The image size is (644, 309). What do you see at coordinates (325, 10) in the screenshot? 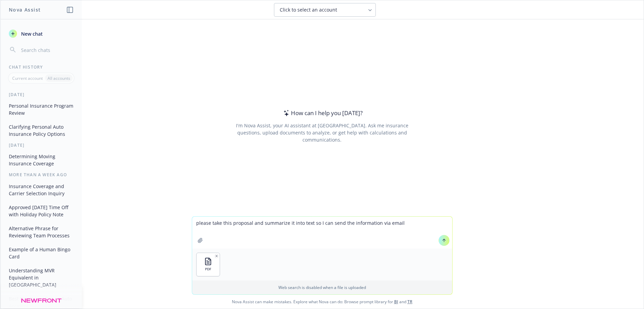
I see `button: Click to select an account` at bounding box center [325, 10].